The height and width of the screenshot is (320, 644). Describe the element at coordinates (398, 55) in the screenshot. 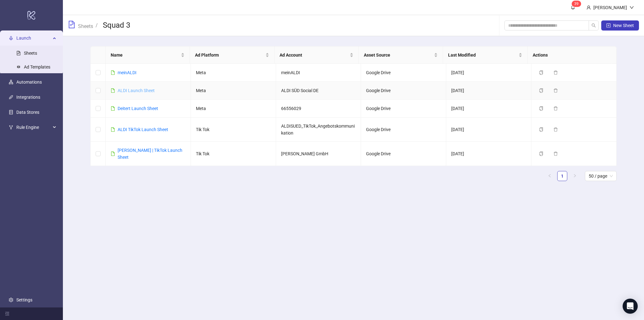

I see `span: Asset Source` at that location.